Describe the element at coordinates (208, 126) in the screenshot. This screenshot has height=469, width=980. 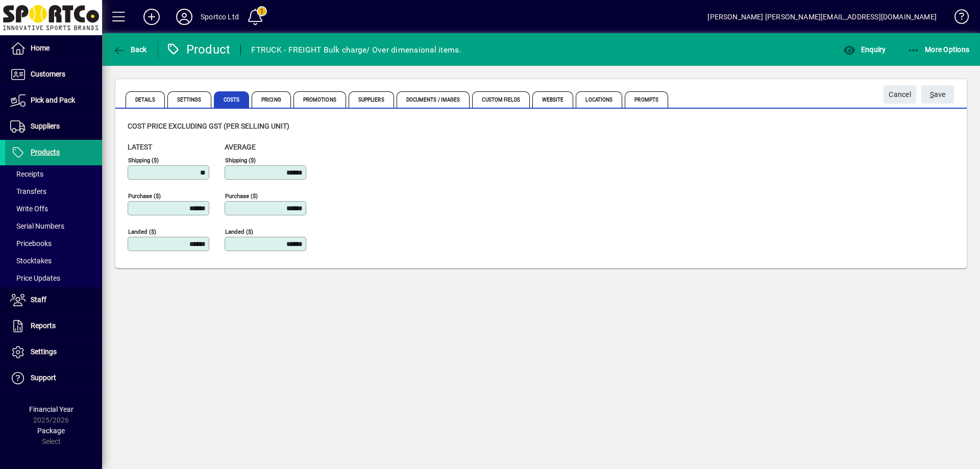
I see `span: Cost price excluding GST (per selling unit)` at that location.